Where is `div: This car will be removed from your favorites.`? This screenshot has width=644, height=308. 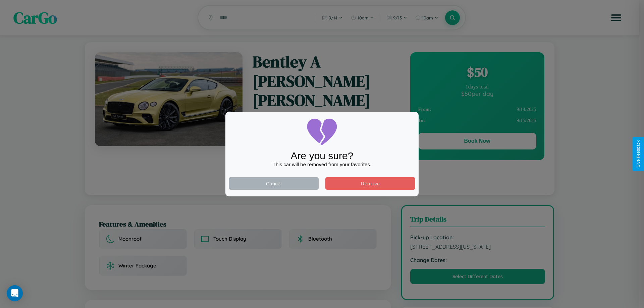 div: This car will be removed from your favorites. is located at coordinates (322, 165).